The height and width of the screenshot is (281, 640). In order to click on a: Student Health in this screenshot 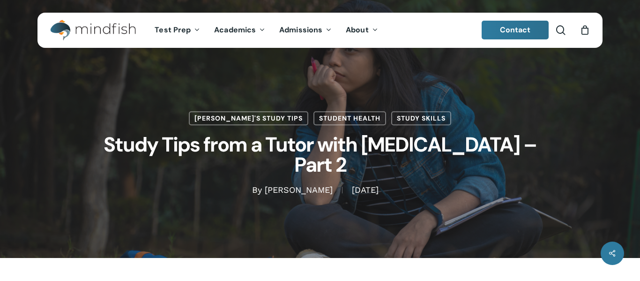, I will do `click(349, 118)`.